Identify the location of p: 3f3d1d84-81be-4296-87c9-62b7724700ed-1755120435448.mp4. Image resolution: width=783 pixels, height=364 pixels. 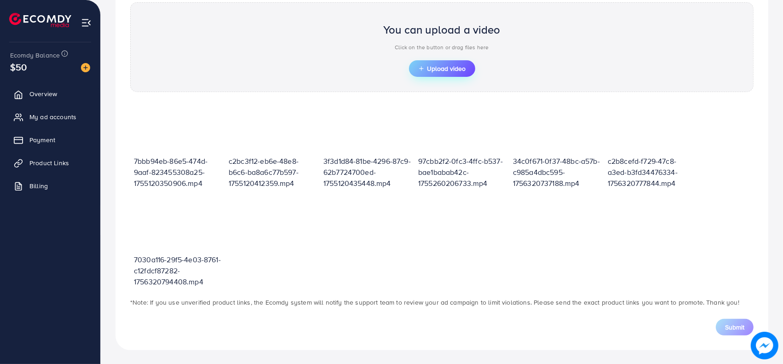
(367, 172).